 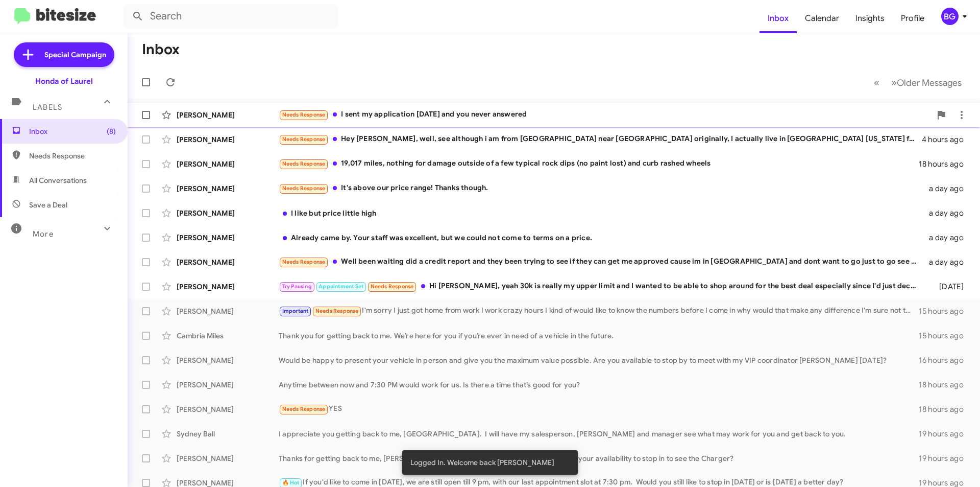 What do you see at coordinates (599, 336) in the screenshot?
I see `div: Thank you for getting back to me. We’re here for you if you’re ever in need of a vehicle in the f...` at bounding box center [599, 336].